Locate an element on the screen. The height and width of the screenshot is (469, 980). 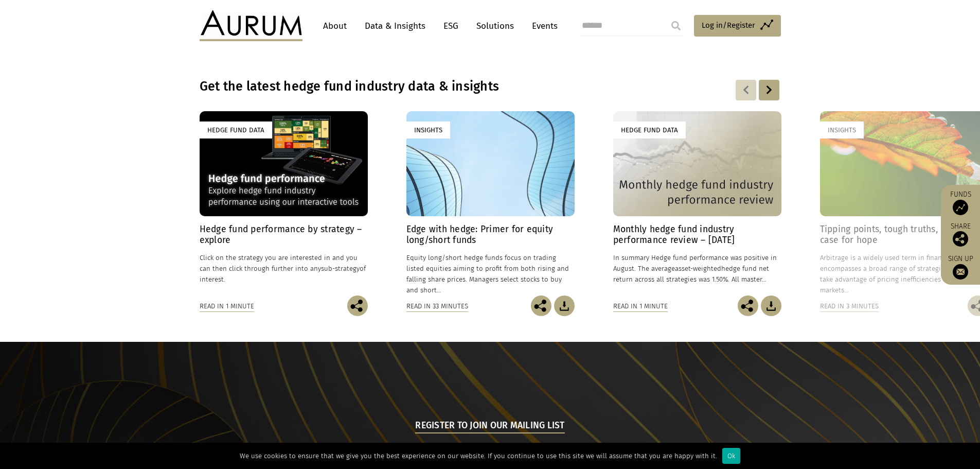
span: sub-strategy is located at coordinates (340, 268).